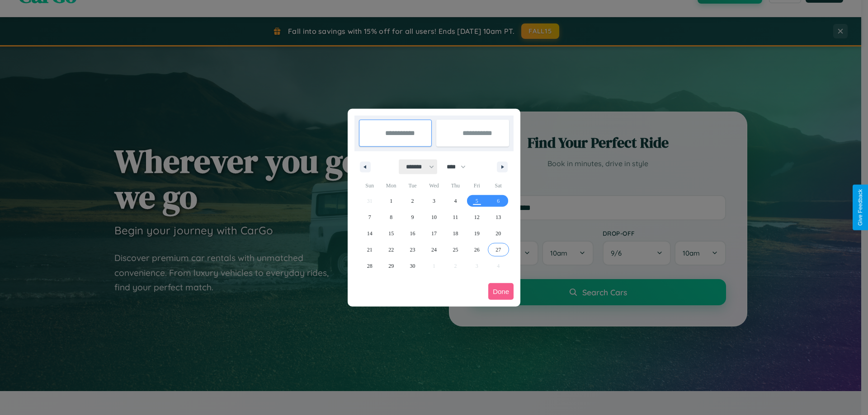  I want to click on span: 10, so click(434, 218).